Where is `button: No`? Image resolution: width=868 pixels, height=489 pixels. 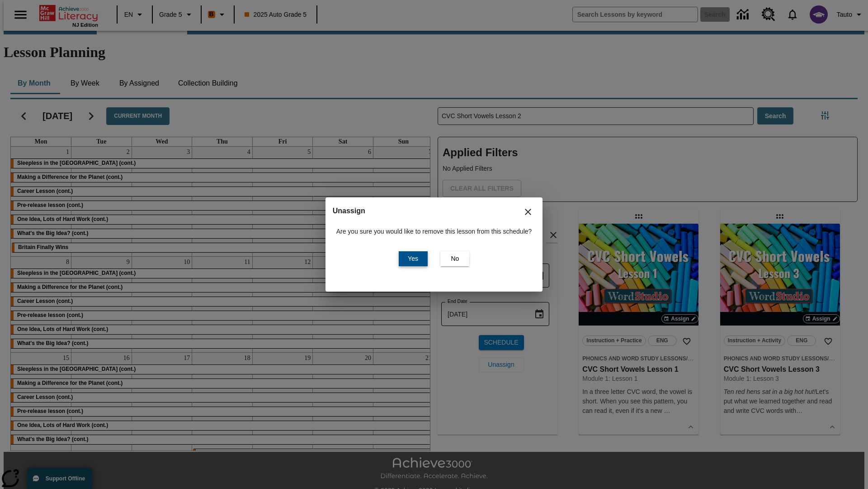 button: No is located at coordinates (455, 258).